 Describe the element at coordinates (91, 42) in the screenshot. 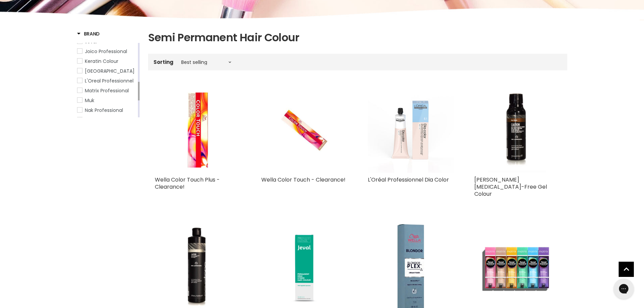

I see `span: Jeval` at that location.